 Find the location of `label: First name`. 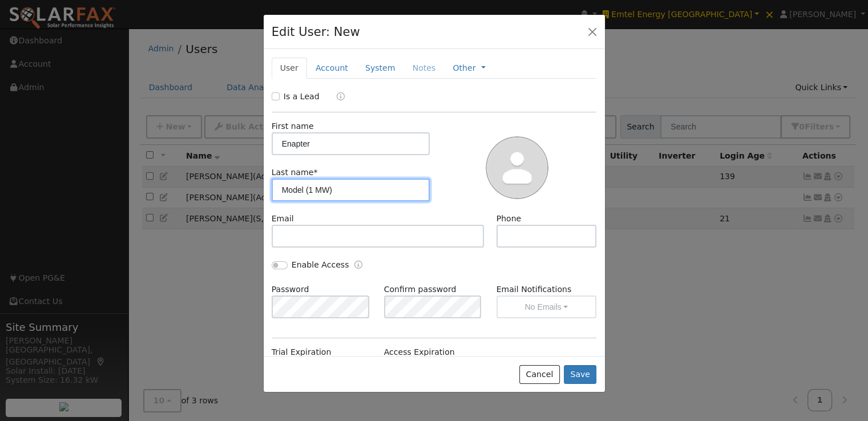

label: First name is located at coordinates (293, 126).